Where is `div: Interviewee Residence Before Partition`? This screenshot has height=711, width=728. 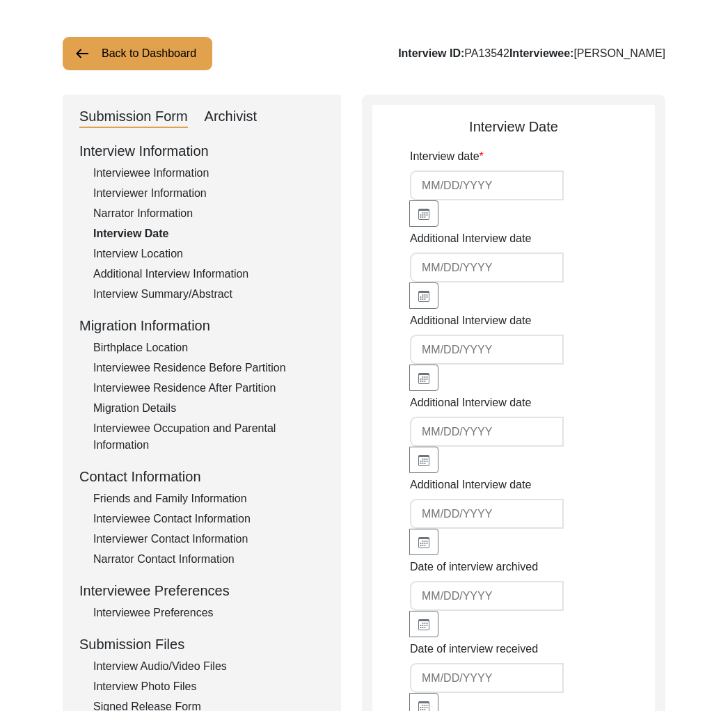
div: Interviewee Residence Before Partition is located at coordinates (209, 368).